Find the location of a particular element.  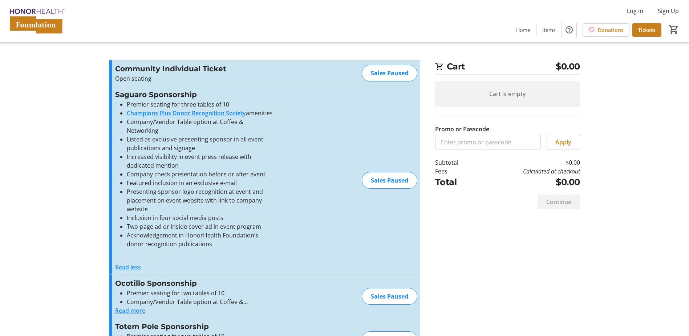

label: Promo or Passcode is located at coordinates (462, 129).